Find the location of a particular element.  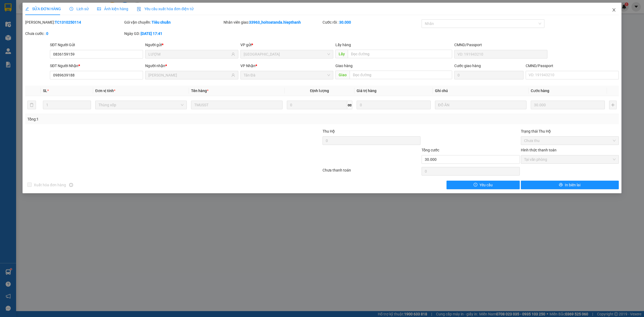

div: Nhân viên giao: is located at coordinates (272, 22).